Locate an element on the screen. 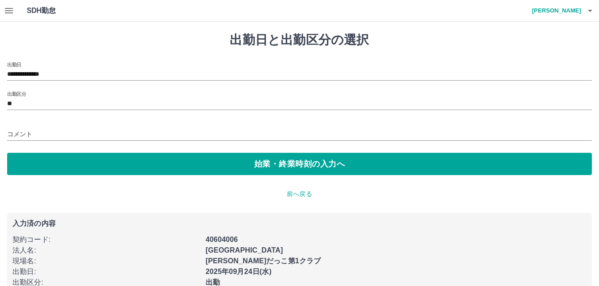 Image resolution: width=599 pixels, height=286 pixels. button: 始業・終業時刻の入力へ is located at coordinates (299, 164).